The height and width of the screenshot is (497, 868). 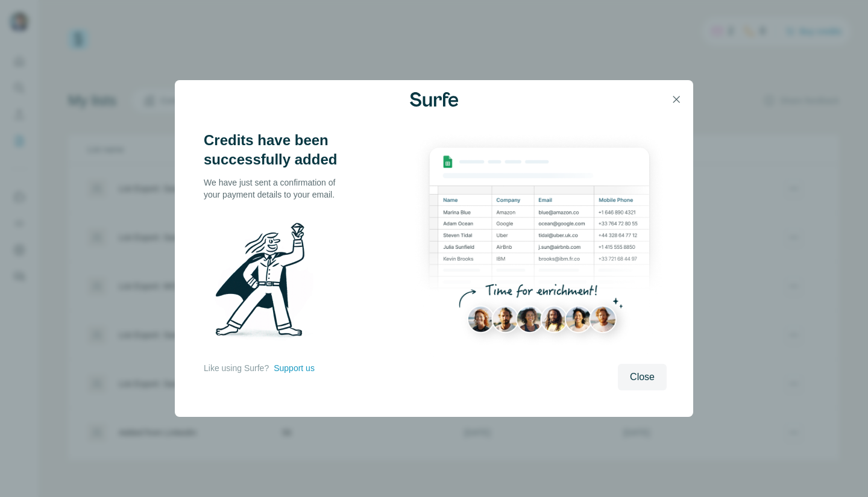 What do you see at coordinates (276, 189) in the screenshot?
I see `p: We have just sent a confirmation of your payment details to your email.` at bounding box center [276, 189].